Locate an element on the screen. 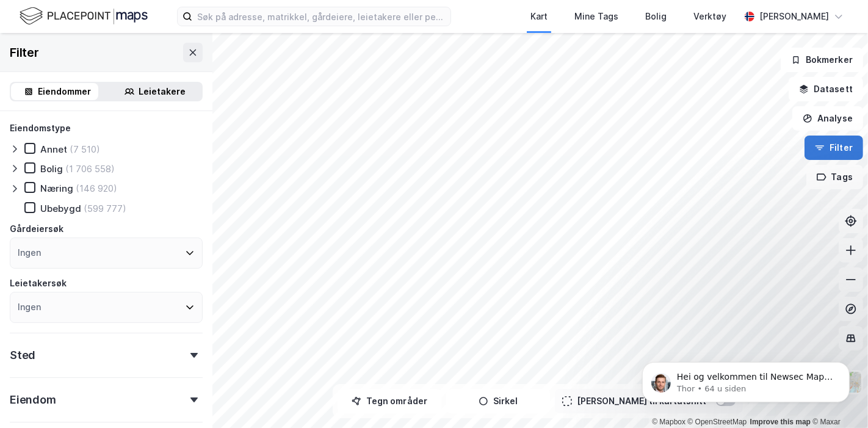 This screenshot has width=868, height=428. div: Leietakersøk is located at coordinates (38, 283).